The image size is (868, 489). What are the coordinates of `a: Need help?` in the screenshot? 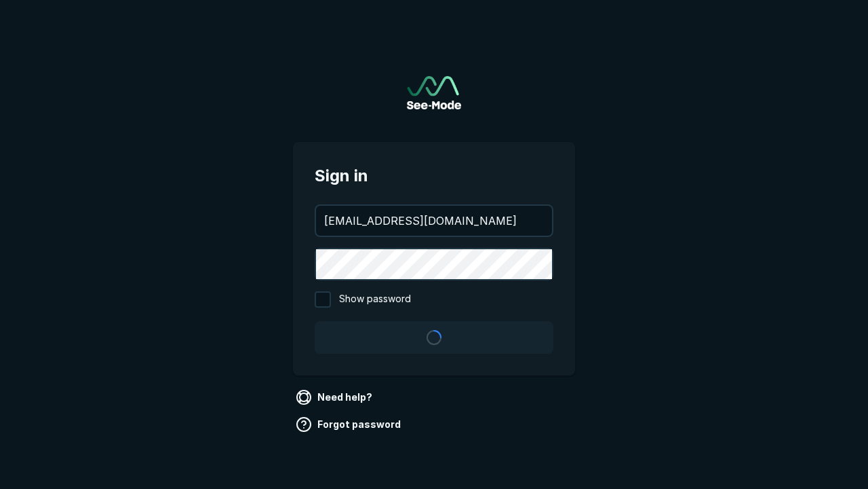 It's located at (335, 397).